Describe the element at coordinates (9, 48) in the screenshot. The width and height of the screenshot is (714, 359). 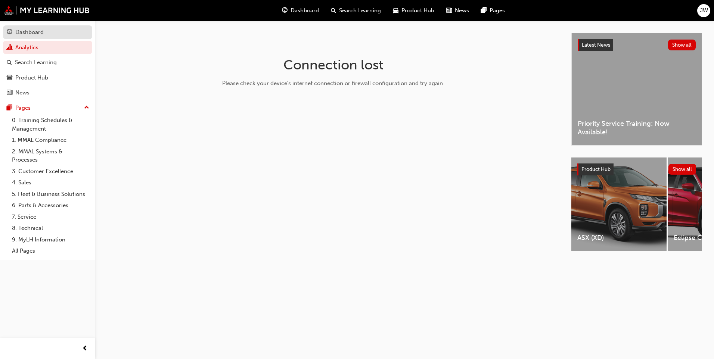
I see `span: chart-icon` at that location.